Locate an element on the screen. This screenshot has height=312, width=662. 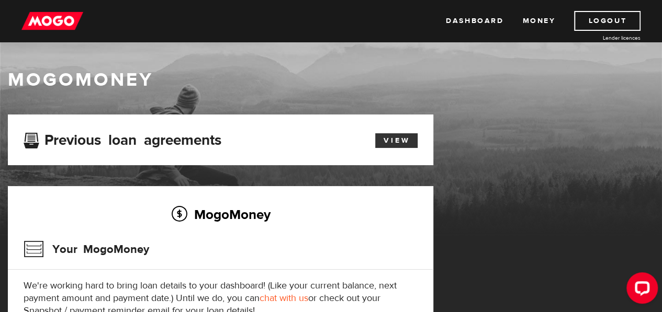
a: Dashboard is located at coordinates (475, 21).